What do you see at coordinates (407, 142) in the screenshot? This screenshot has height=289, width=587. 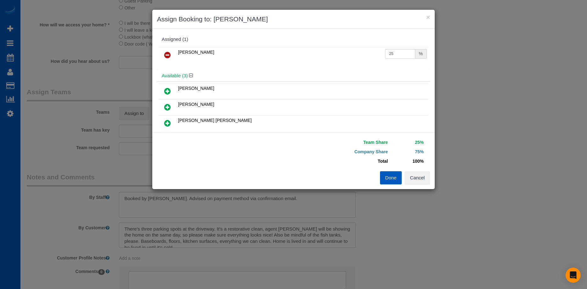 I see `td: 25%` at bounding box center [407, 142].